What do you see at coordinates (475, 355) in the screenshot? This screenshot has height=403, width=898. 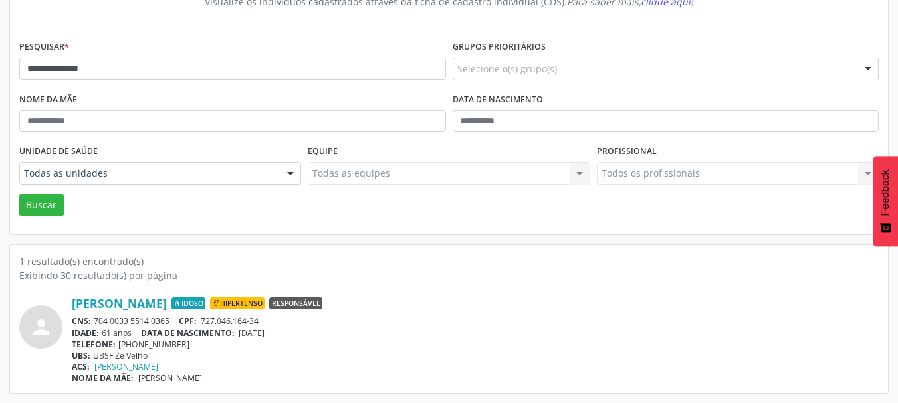 I see `div: UBSF Ze Velho` at bounding box center [475, 355].